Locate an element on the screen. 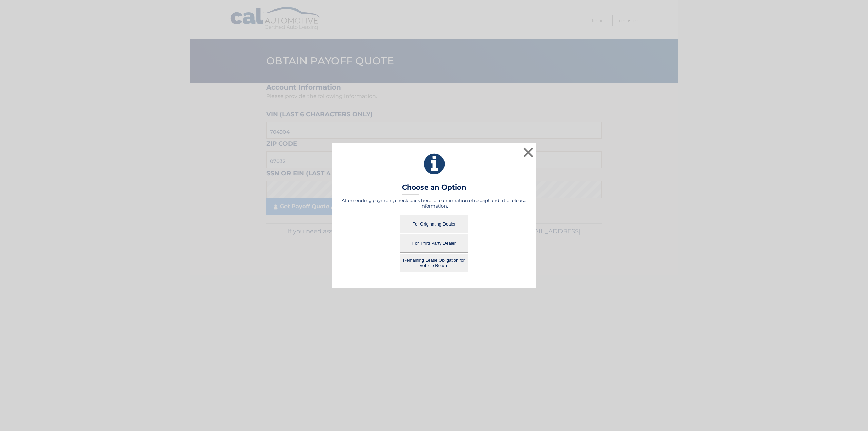 The image size is (868, 431). button: For Third Party Dealer is located at coordinates (434, 242).